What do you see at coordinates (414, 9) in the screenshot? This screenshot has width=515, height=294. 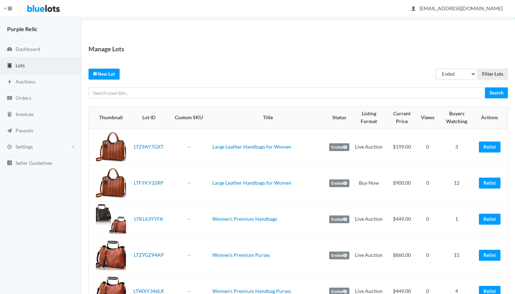 I see `ion-icon: person` at bounding box center [414, 9].